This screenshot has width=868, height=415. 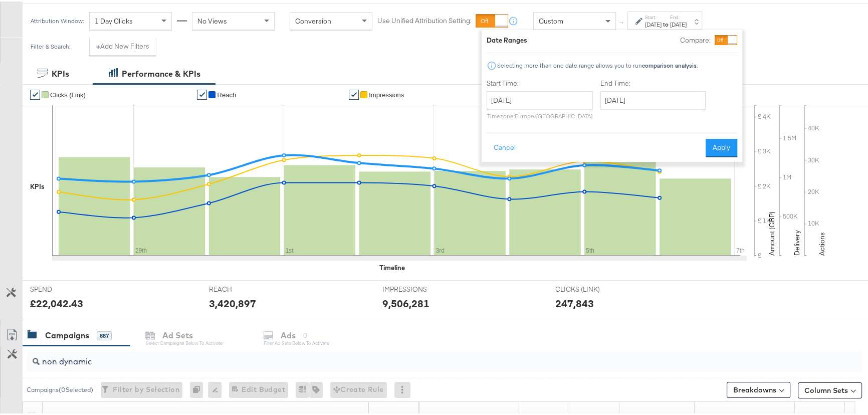 What do you see at coordinates (392, 266) in the screenshot?
I see `div: Timeline` at bounding box center [392, 266].